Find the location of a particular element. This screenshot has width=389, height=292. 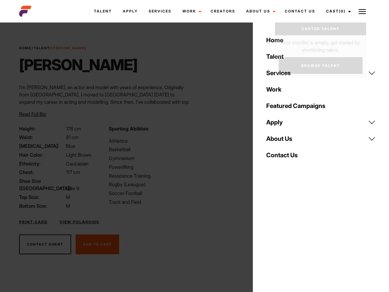

span: Waist: is located at coordinates (42, 137).